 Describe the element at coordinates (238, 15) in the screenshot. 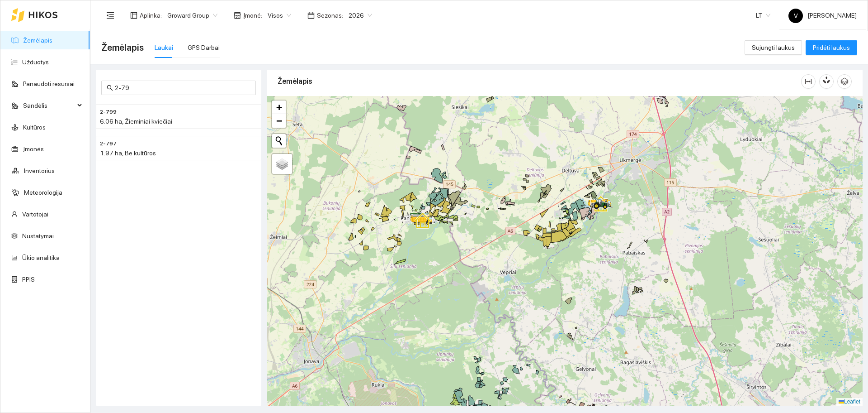

I see `span: shop` at that location.